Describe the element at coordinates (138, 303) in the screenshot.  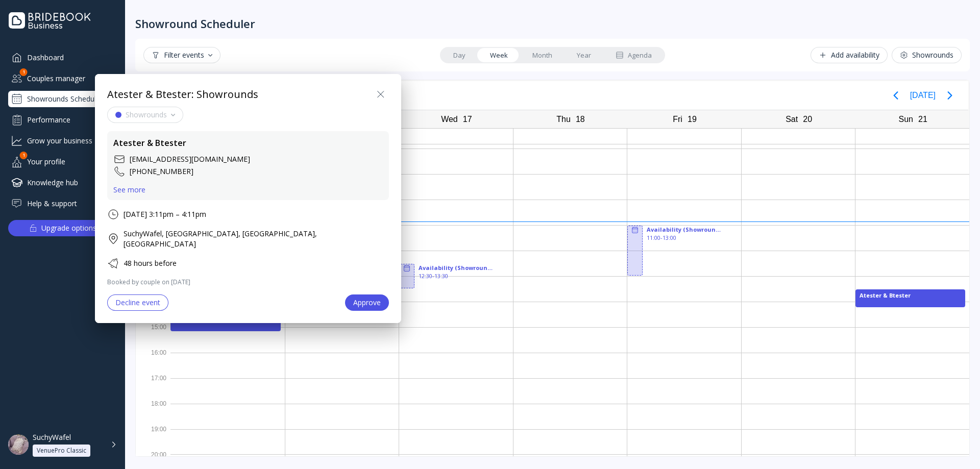
I see `div: Decline event` at that location.